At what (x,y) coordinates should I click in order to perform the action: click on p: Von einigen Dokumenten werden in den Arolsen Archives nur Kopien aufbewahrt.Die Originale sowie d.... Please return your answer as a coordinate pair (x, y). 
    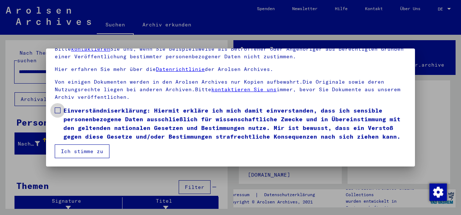
    Looking at the image, I should click on (230, 89).